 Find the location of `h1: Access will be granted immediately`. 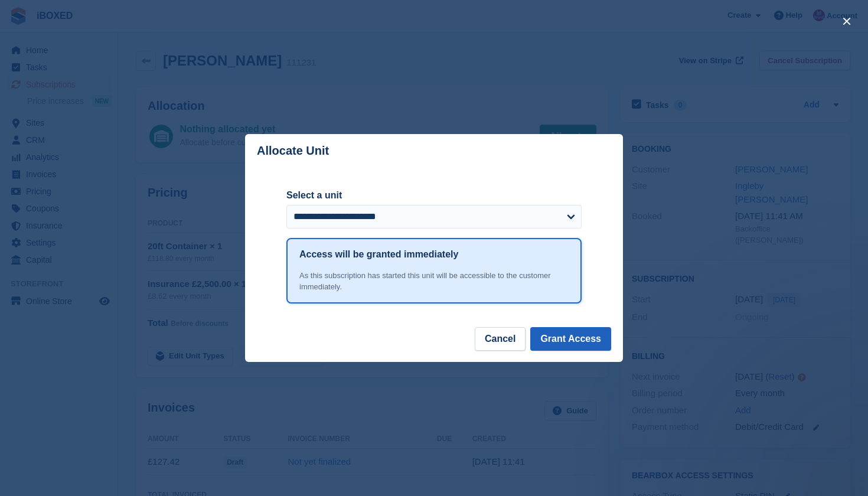

h1: Access will be granted immediately is located at coordinates (378, 255).